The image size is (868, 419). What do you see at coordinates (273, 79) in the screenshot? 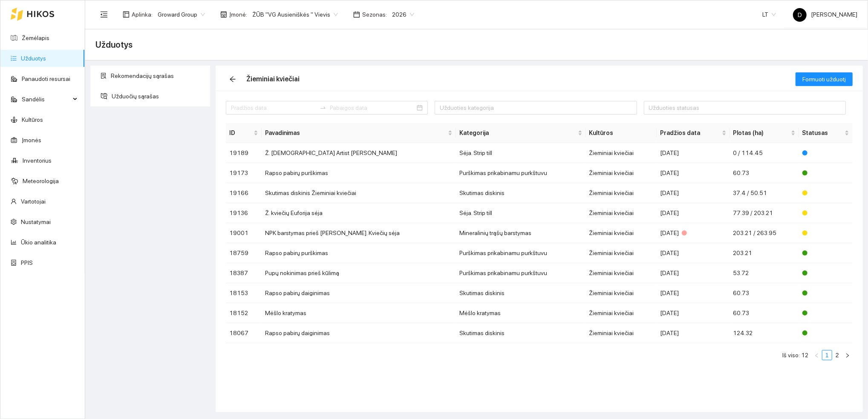
I see `div: Žieminiai kviečiai` at bounding box center [273, 79].